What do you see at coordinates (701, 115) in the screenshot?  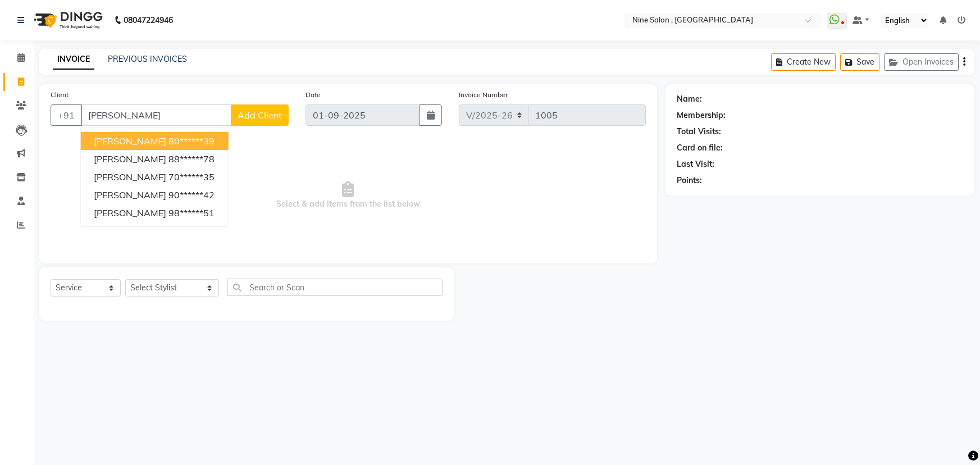 I see `div: Membership:` at bounding box center [701, 115].